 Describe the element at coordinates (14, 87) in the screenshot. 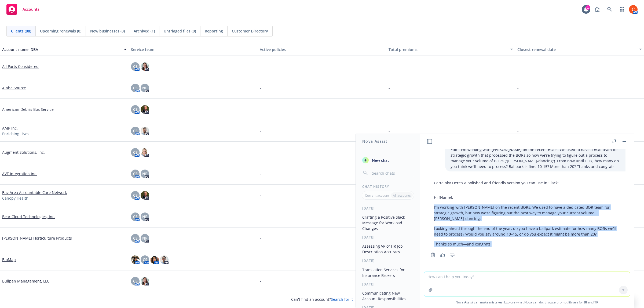

I see `a: Alpha Source` at that location.